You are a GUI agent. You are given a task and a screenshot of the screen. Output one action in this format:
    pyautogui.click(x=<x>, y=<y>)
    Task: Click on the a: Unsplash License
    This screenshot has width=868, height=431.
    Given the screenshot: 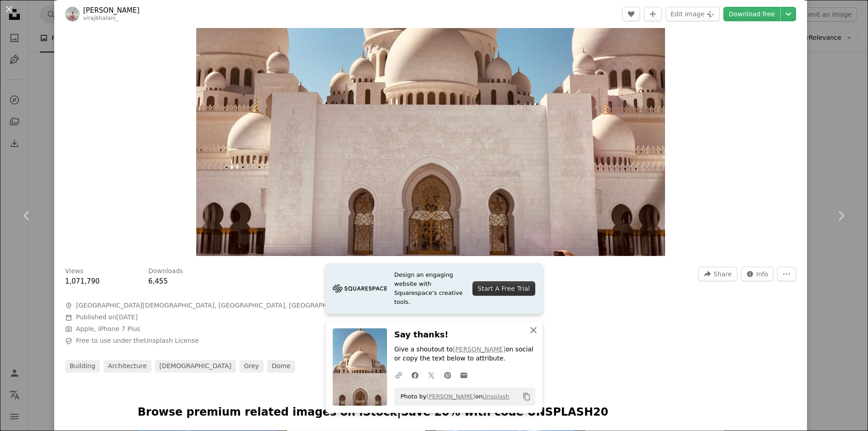 What is the action you would take?
    pyautogui.click(x=171, y=341)
    